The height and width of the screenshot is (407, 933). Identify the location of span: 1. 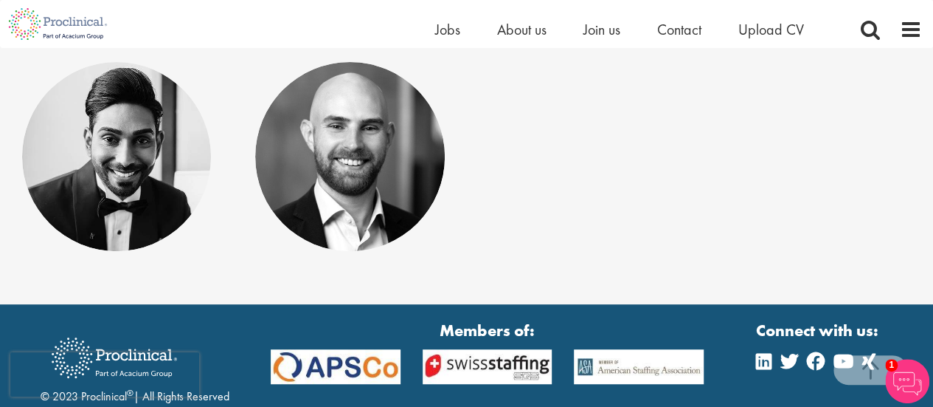
(891, 365).